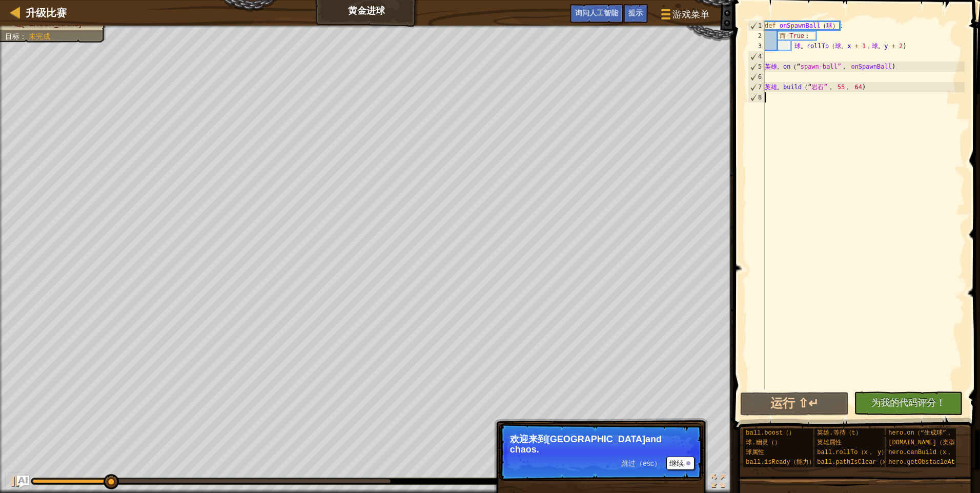 The height and width of the screenshot is (493, 980). Describe the element at coordinates (12, 36) in the screenshot. I see `span: 目标` at that location.